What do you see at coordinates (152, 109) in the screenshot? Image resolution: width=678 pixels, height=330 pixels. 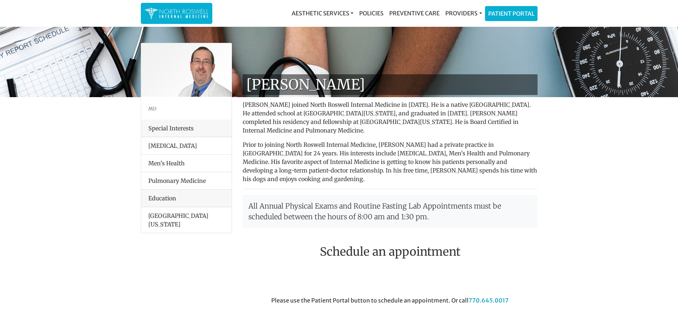 I see `small: MD` at bounding box center [152, 109].